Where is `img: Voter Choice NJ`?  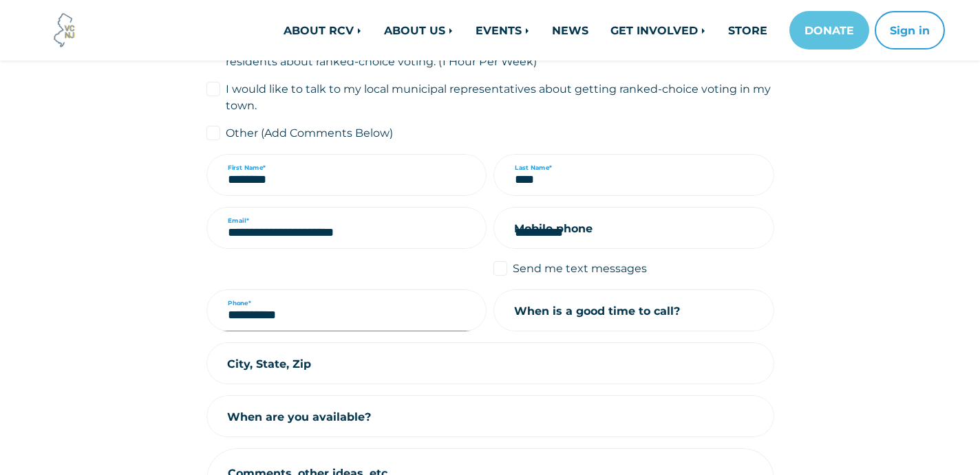
img: Voter Choice NJ is located at coordinates (65, 30).